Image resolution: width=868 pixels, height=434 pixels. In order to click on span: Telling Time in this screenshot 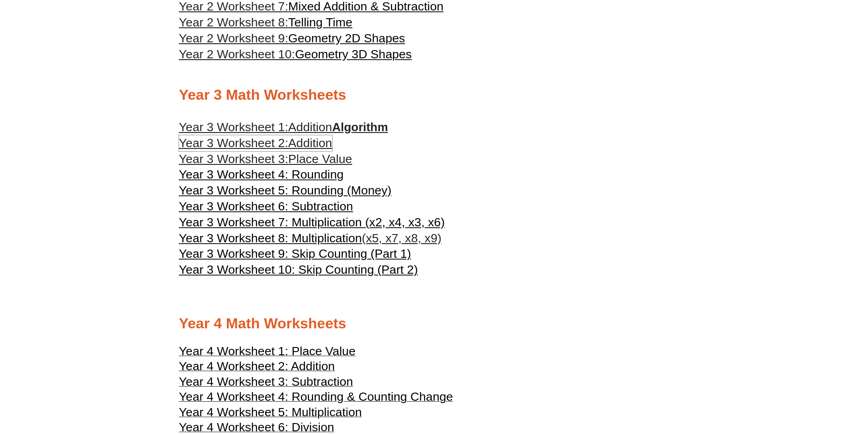, I will do `click(321, 22)`.